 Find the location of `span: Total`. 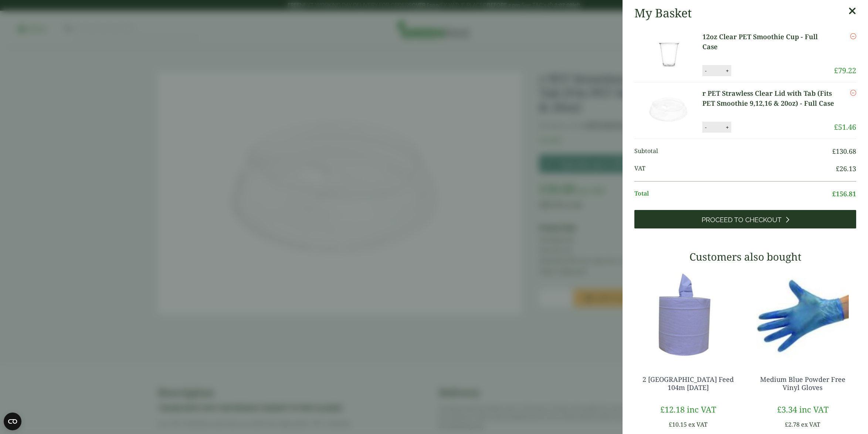

span: Total is located at coordinates (733, 193).